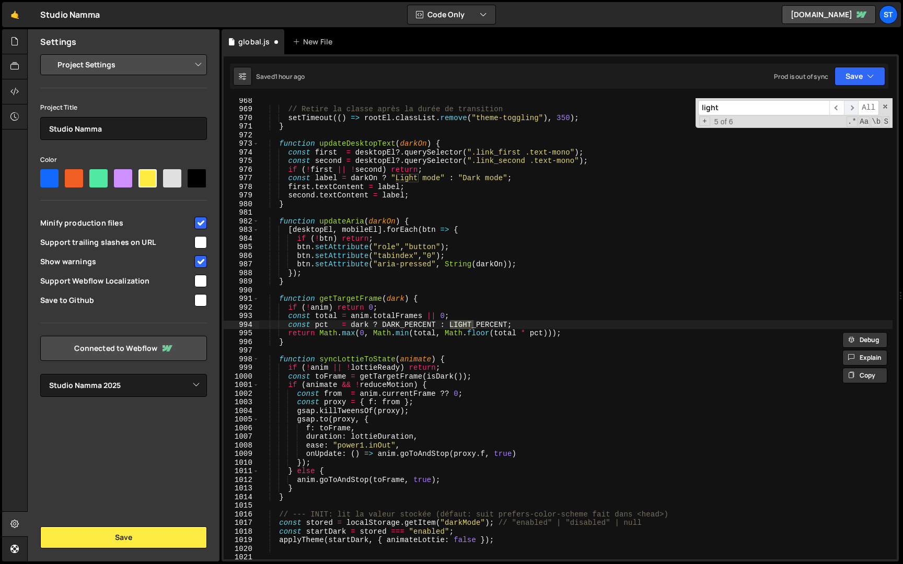 This screenshot has width=903, height=564. Describe the element at coordinates (241, 402) in the screenshot. I see `div: 1003` at that location.